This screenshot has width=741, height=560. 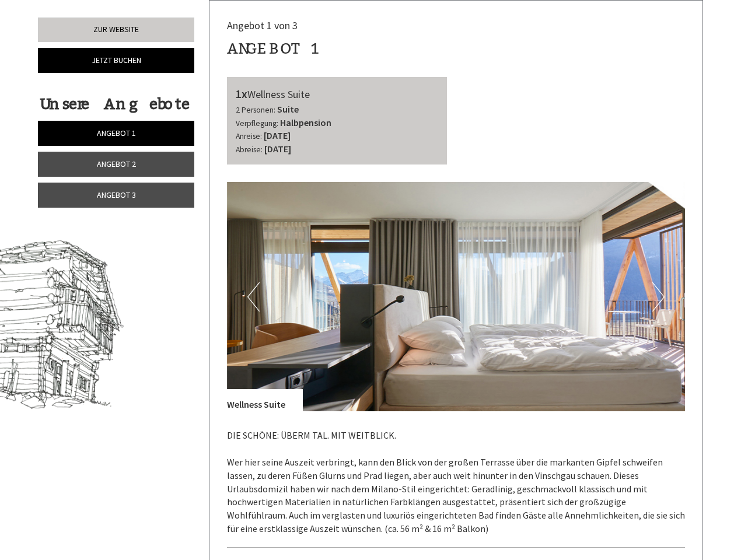 What do you see at coordinates (249, 136) in the screenshot?
I see `small: Anreise:` at bounding box center [249, 136].